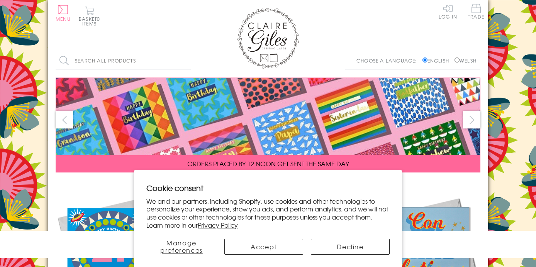  I want to click on a: Privacy Policy, so click(218, 225).